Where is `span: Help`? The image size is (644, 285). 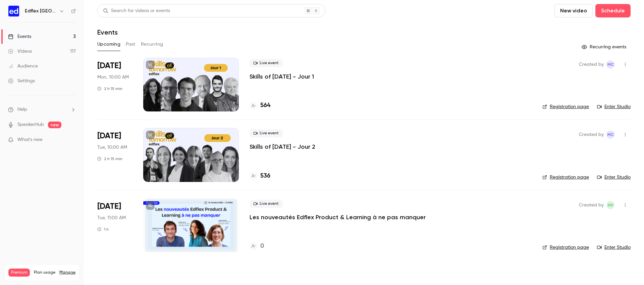 span: Help is located at coordinates (22, 110).